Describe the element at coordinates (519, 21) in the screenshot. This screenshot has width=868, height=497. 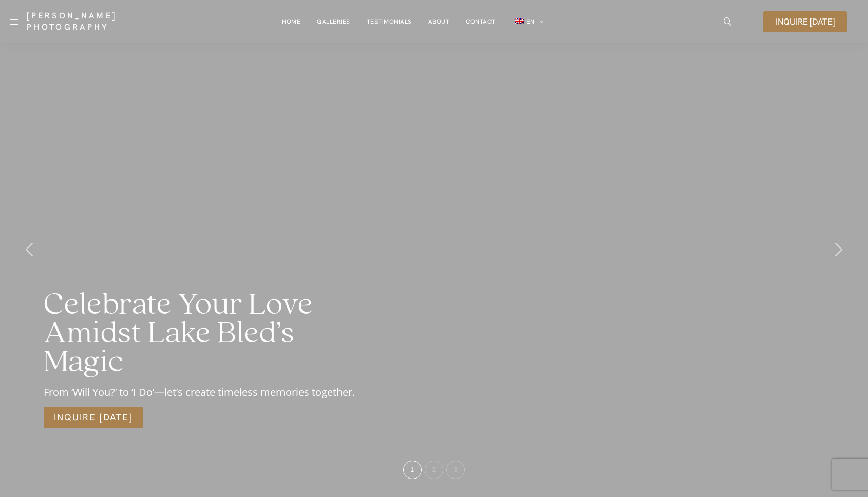
I see `img: EN` at that location.